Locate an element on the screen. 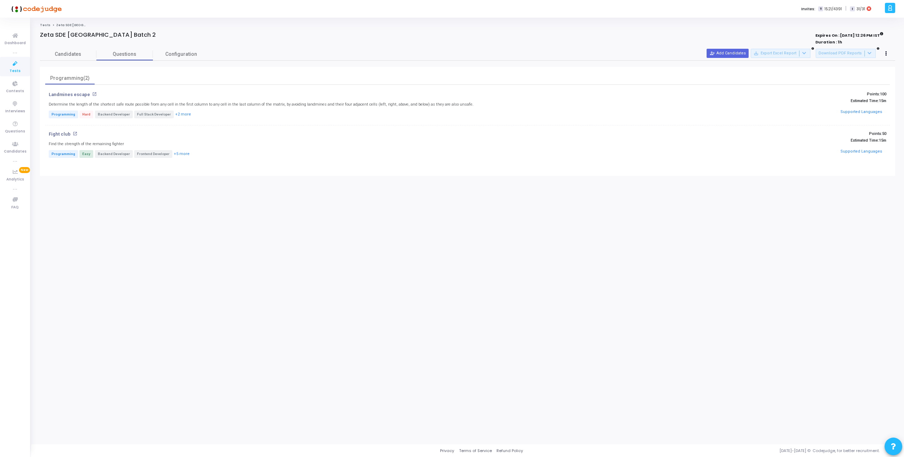 The width and height of the screenshot is (904, 457). span: Configuration is located at coordinates (181, 54).